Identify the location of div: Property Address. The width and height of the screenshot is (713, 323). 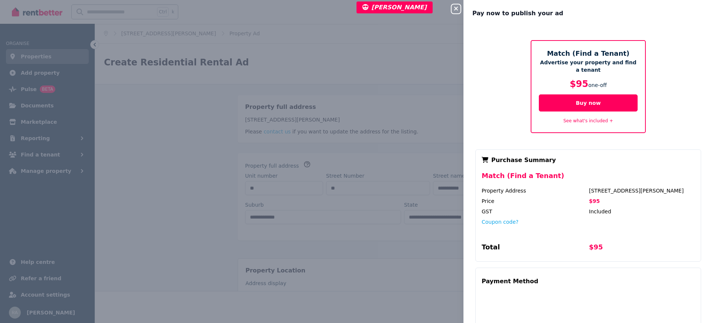
(534, 190).